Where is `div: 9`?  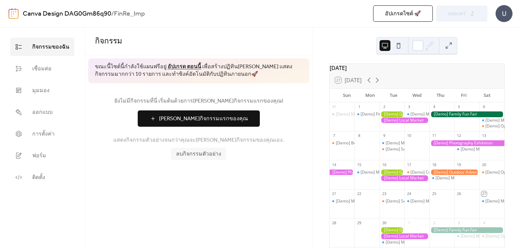
div: 9 is located at coordinates (384, 135).